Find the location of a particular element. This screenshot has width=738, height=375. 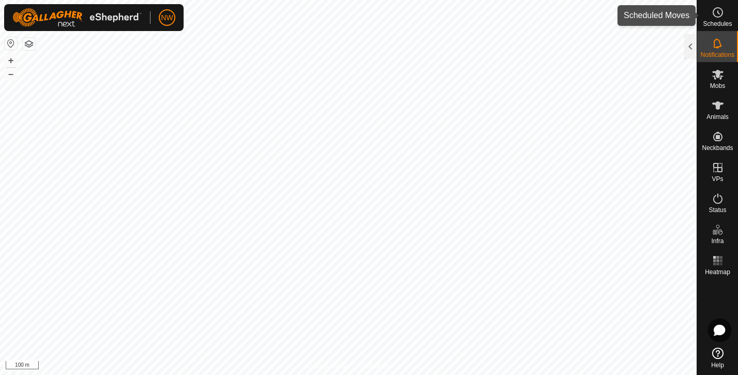

span: Notifications is located at coordinates (717, 55).